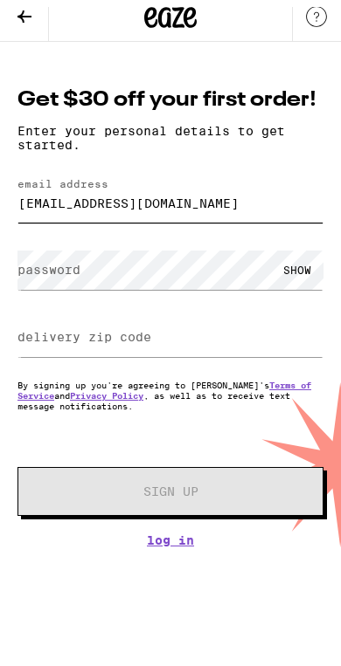  Describe the element at coordinates (63, 190) in the screenshot. I see `label: email address` at that location.